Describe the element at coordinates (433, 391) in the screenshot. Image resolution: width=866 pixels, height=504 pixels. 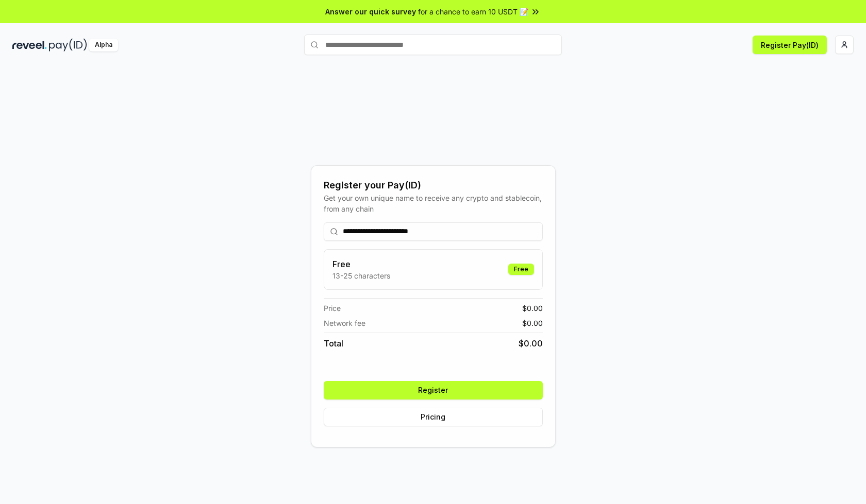
I see `button: Register` at that location.